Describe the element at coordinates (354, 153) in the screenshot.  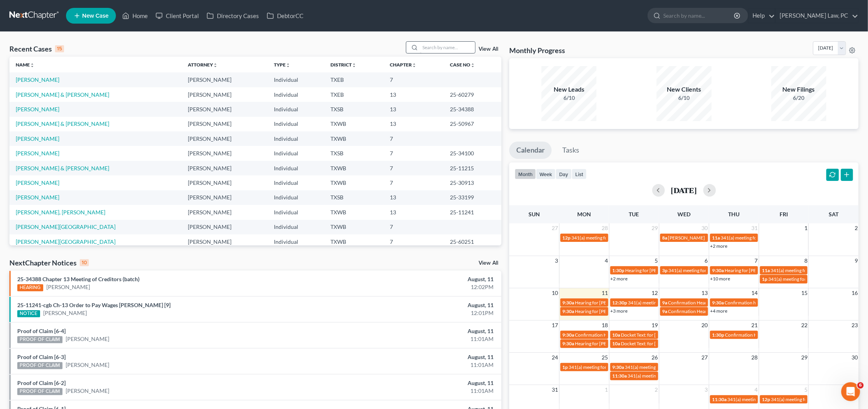
I see `td: TXSB` at that location.